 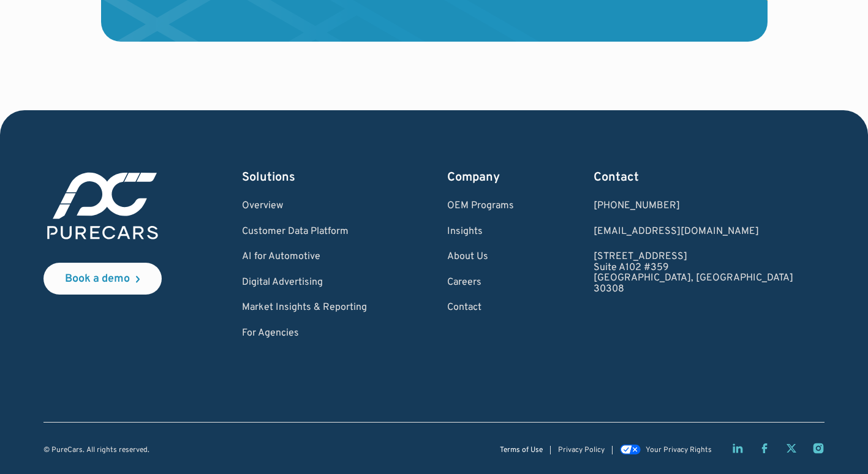 I want to click on a: Terms of Use, so click(x=521, y=450).